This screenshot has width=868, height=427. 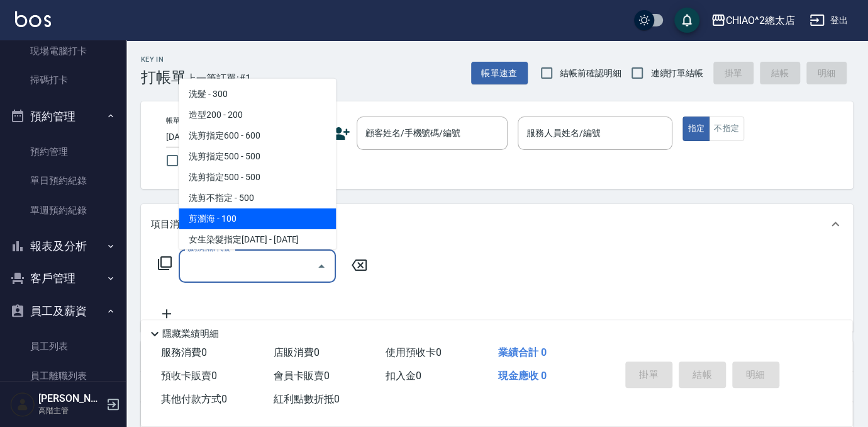 I want to click on div: CHIAO^2總太店, so click(x=761, y=20).